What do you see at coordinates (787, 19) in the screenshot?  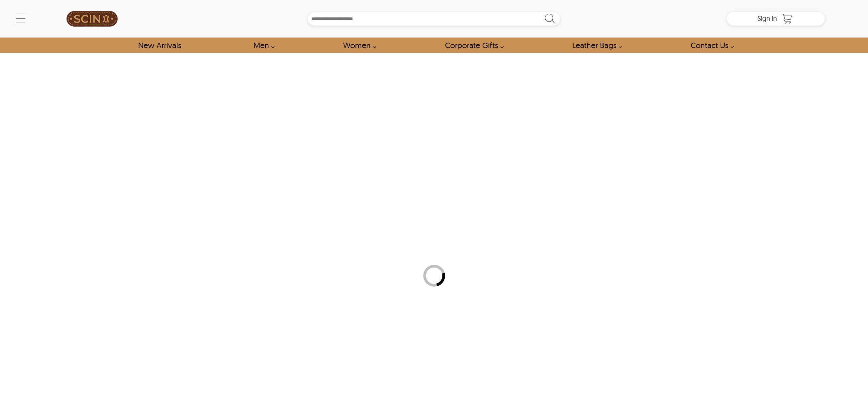 I see `a: Shopping Cart` at bounding box center [787, 19].